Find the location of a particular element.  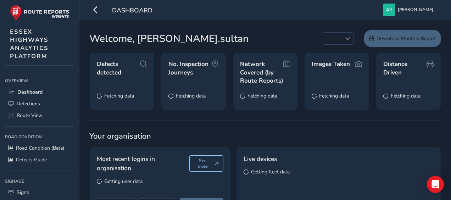

span: Road Condition (Beta) is located at coordinates (40, 148).